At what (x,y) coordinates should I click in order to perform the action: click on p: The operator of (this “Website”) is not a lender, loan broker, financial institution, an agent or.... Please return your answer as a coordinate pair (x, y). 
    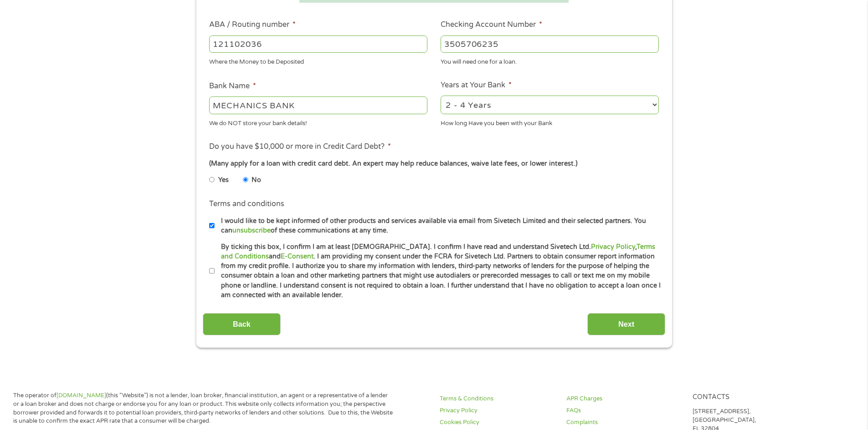
    Looking at the image, I should click on (204, 409).